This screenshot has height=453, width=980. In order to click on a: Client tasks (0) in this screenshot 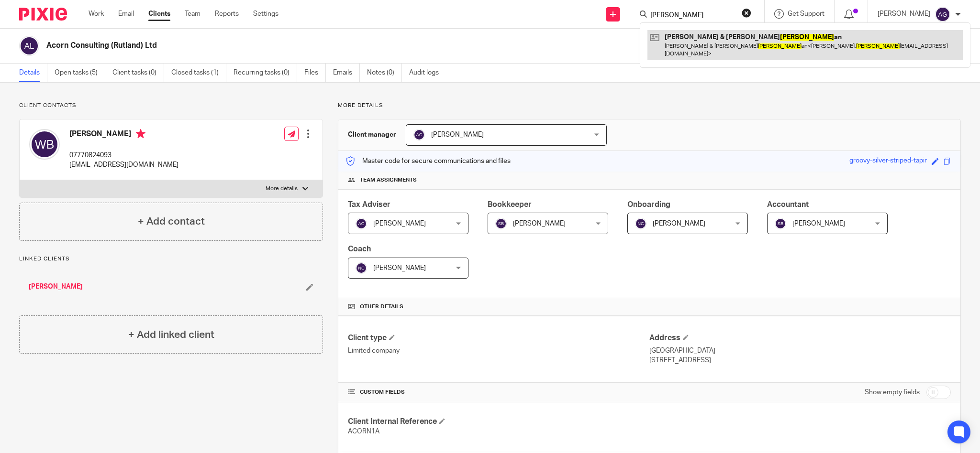, I will do `click(138, 73)`.